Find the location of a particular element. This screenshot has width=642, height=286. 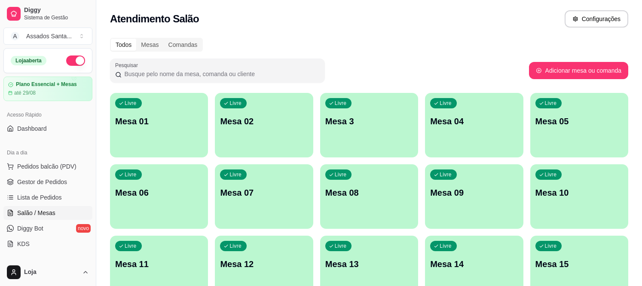

p: Mesa 05 is located at coordinates (579, 121).